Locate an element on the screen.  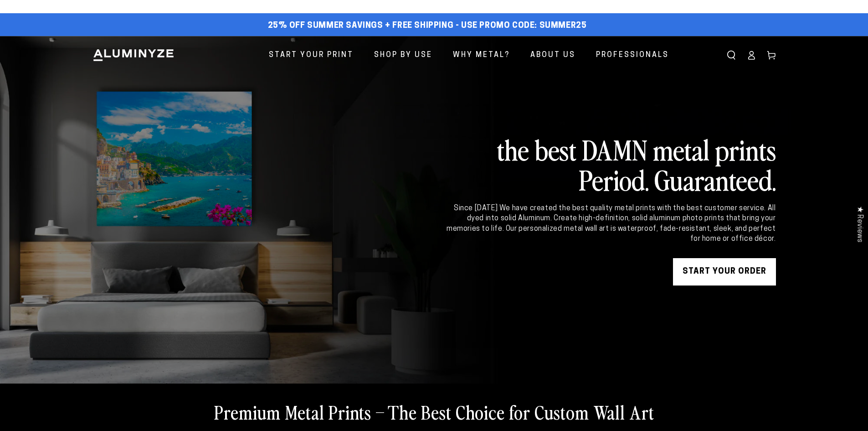
span: About Us is located at coordinates (553, 55).